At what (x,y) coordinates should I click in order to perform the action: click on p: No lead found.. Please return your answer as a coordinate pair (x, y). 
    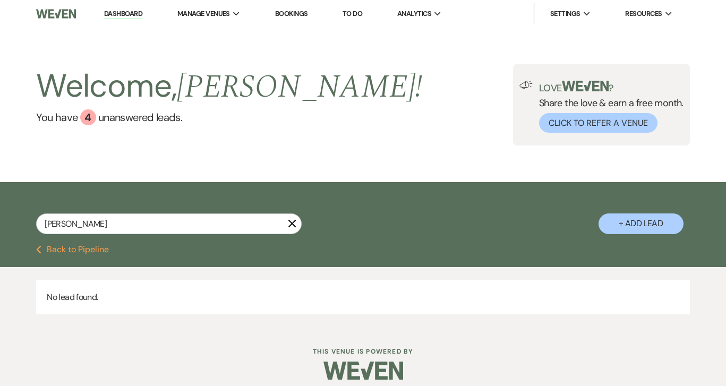
    Looking at the image, I should click on (363, 297).